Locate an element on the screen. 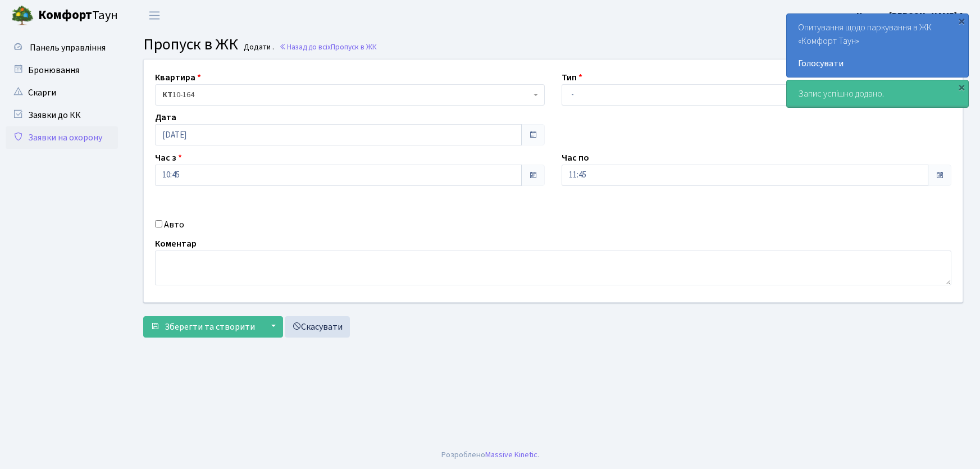  span: Зберегти та створити is located at coordinates (210, 327).